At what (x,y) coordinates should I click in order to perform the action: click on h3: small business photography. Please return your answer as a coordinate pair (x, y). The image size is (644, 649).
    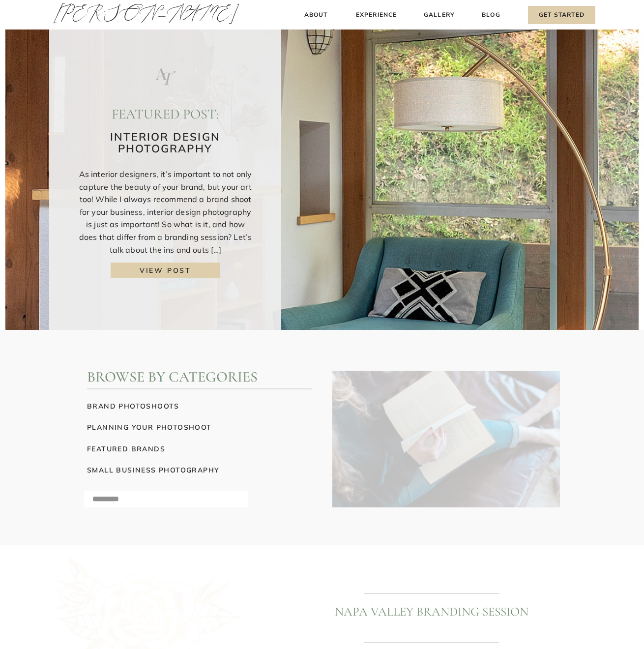
    Looking at the image, I should click on (172, 469).